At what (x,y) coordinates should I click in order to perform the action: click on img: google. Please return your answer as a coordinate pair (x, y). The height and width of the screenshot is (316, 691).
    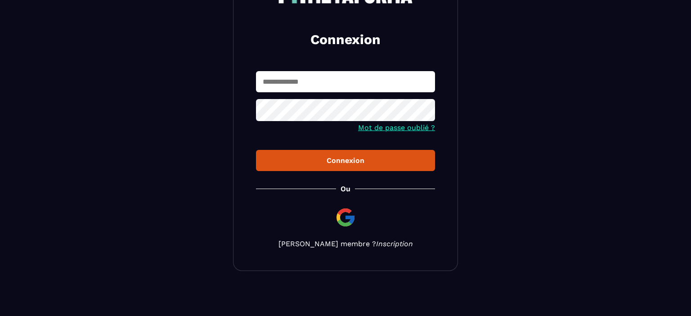
    Looking at the image, I should click on (346, 217).